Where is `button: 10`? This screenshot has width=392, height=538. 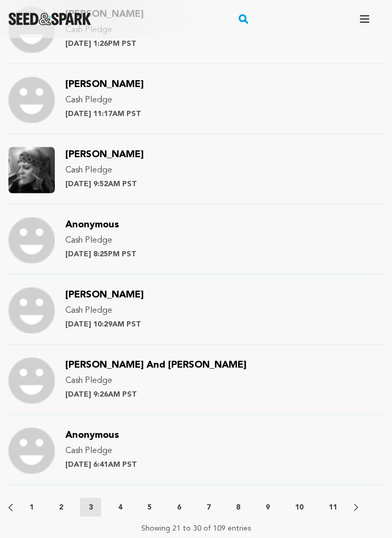
button: 10 is located at coordinates (299, 508).